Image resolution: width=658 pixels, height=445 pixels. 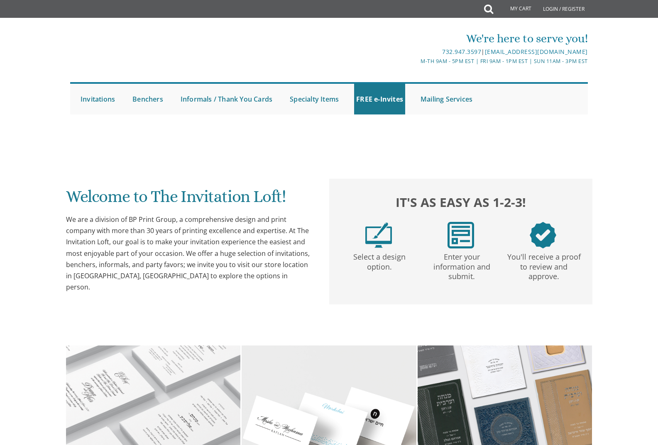 I want to click on div: M-Th 9am - 5pm EST | Fri 9am - 1pm EST | Sun 11am - 3pm EST, so click(x=415, y=61).